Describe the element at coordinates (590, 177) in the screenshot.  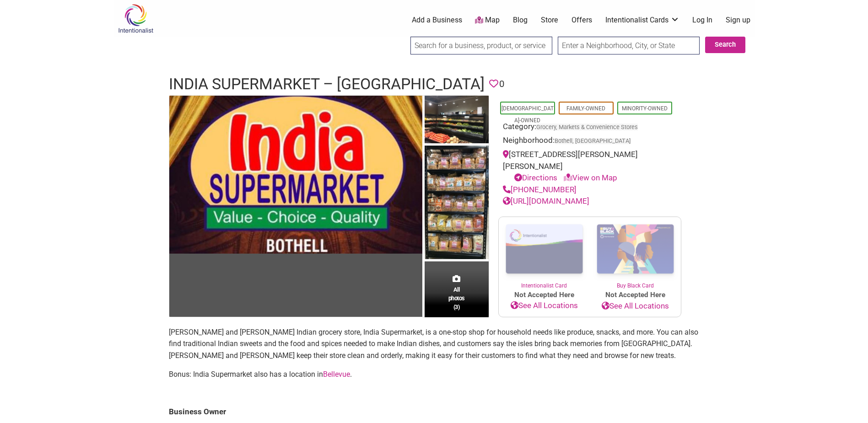
I see `a: View on Map` at that location.